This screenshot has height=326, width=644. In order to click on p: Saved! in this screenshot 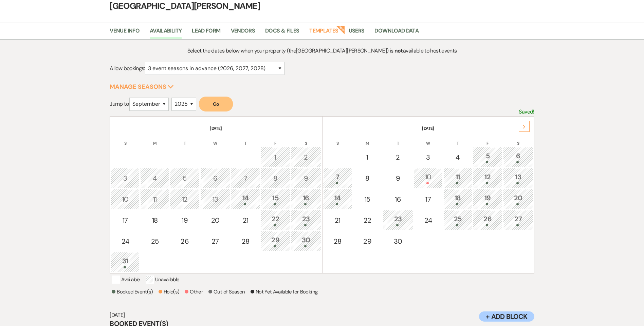, I will do `click(526, 112)`.